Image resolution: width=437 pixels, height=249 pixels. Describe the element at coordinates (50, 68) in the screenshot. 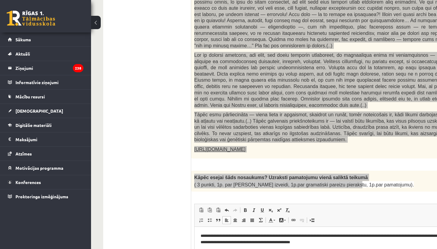

I see `legend: Ziņojumi` at that location.